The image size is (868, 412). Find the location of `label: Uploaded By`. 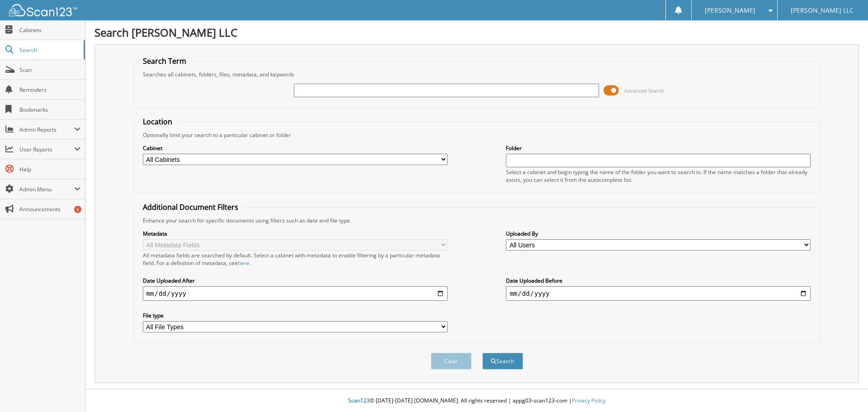

label: Uploaded By is located at coordinates (658, 233).